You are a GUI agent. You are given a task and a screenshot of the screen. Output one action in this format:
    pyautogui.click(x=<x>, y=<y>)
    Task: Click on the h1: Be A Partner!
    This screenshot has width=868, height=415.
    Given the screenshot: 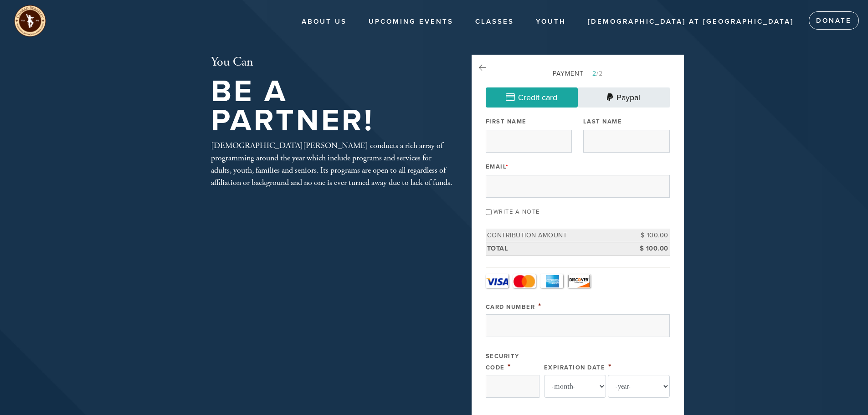 What is the action you would take?
    pyautogui.click(x=331, y=106)
    